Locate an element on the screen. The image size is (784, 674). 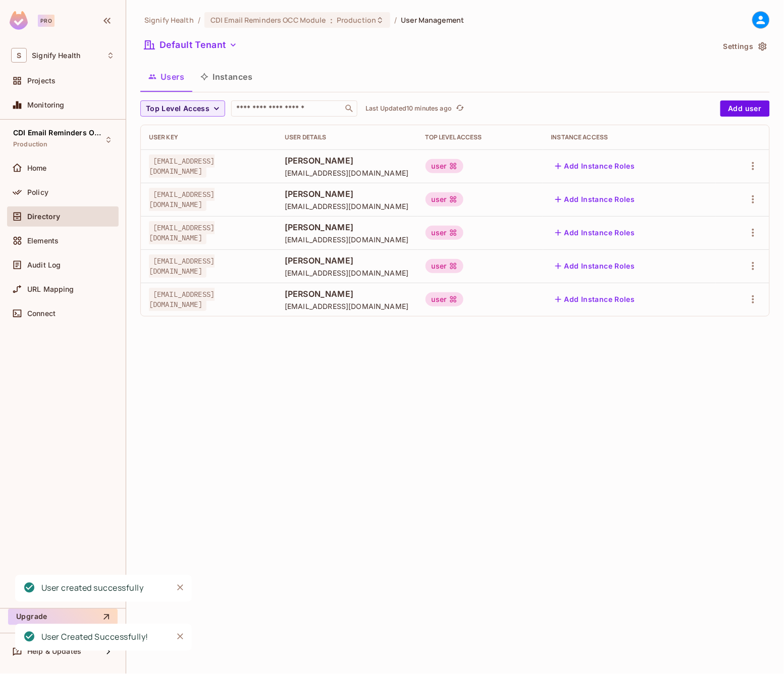
button: Users is located at coordinates (166, 77).